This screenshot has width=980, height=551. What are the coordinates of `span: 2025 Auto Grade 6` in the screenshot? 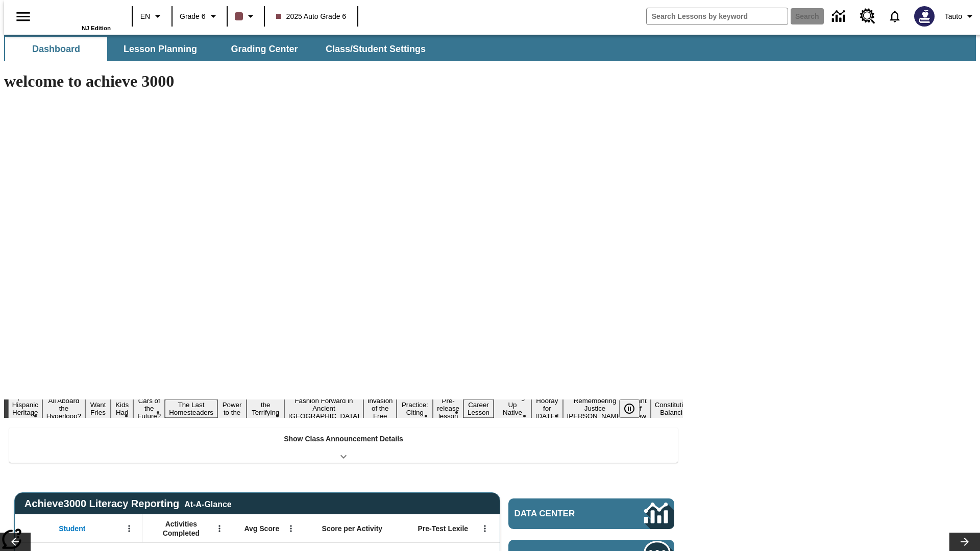 It's located at (311, 16).